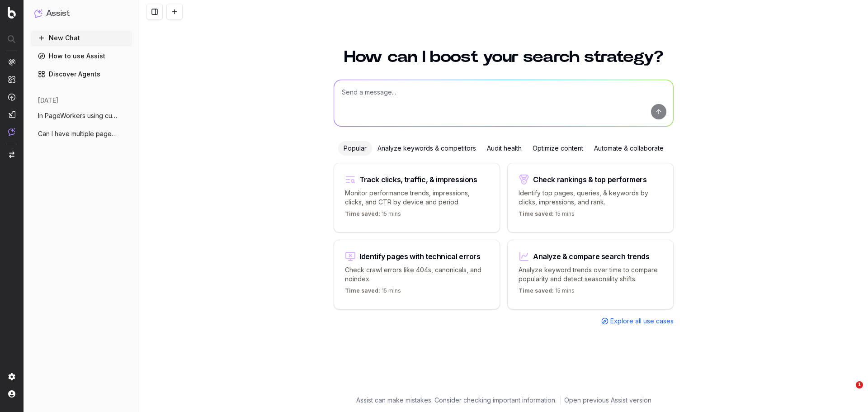  I want to click on button: In PageWorkers using custom html, can I, so click(81, 116).